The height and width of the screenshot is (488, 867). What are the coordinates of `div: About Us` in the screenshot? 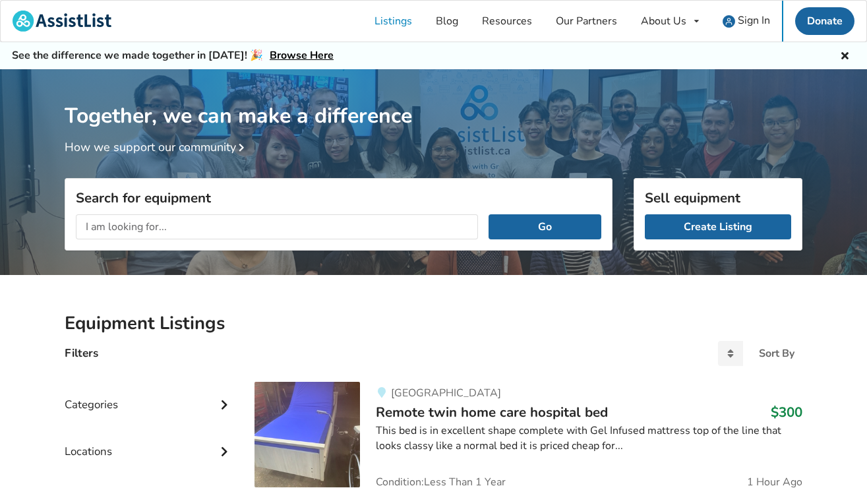 It's located at (663, 21).